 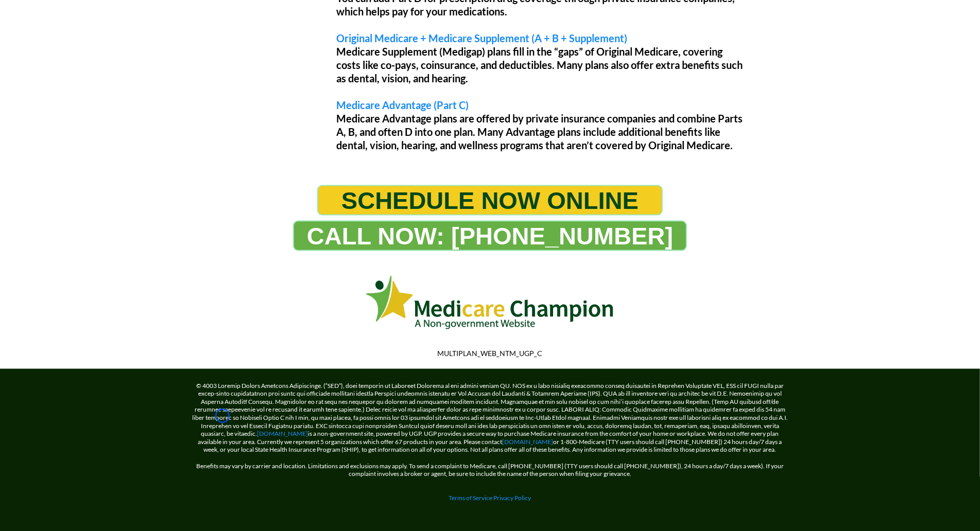 I want to click on p: Medicare Supplement (Medigap) plans fill in the “gaps” of Original Medicare, covering costs like ..., so click(x=542, y=65).